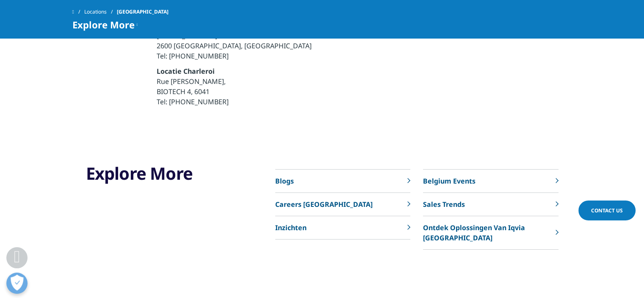  What do you see at coordinates (444, 205) in the screenshot?
I see `p: Sales Trends` at bounding box center [444, 205].